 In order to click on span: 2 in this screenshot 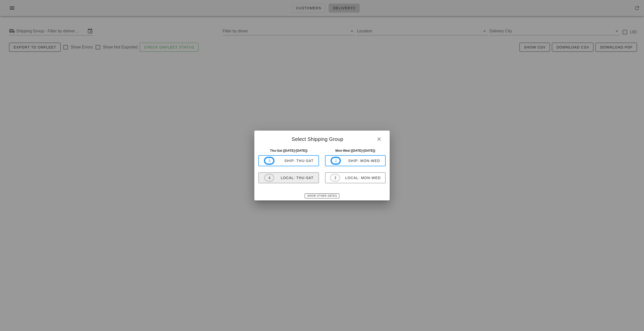, I will do `click(335, 178)`.